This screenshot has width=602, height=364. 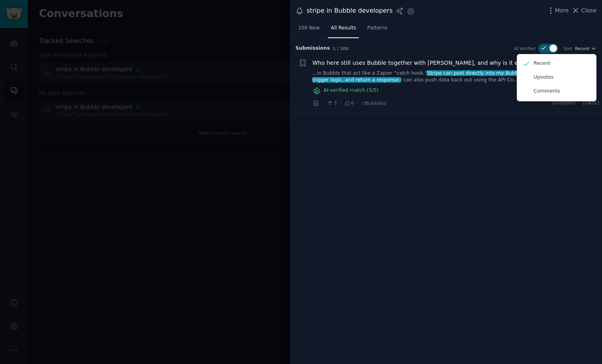 What do you see at coordinates (349, 104) in the screenshot?
I see `span: 6` at bounding box center [349, 104].